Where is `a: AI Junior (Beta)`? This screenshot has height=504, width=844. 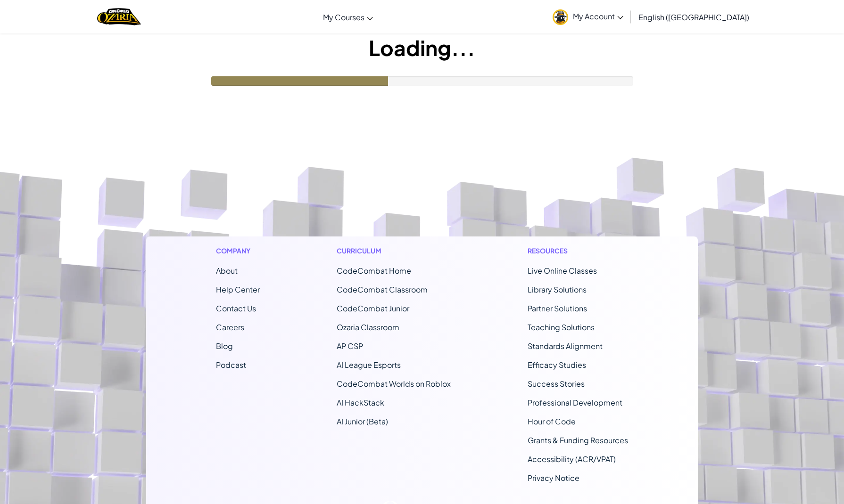
a: AI Junior (Beta) is located at coordinates (362, 421).